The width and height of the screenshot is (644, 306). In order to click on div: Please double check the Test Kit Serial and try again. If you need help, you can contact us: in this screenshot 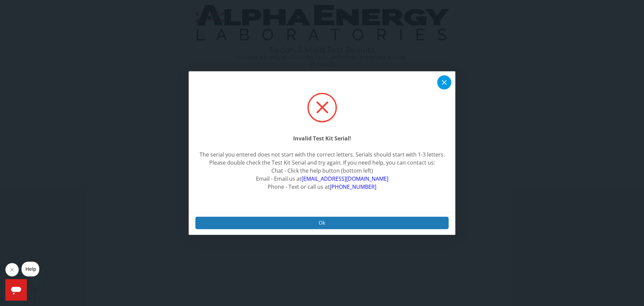, I will do `click(322, 162)`.